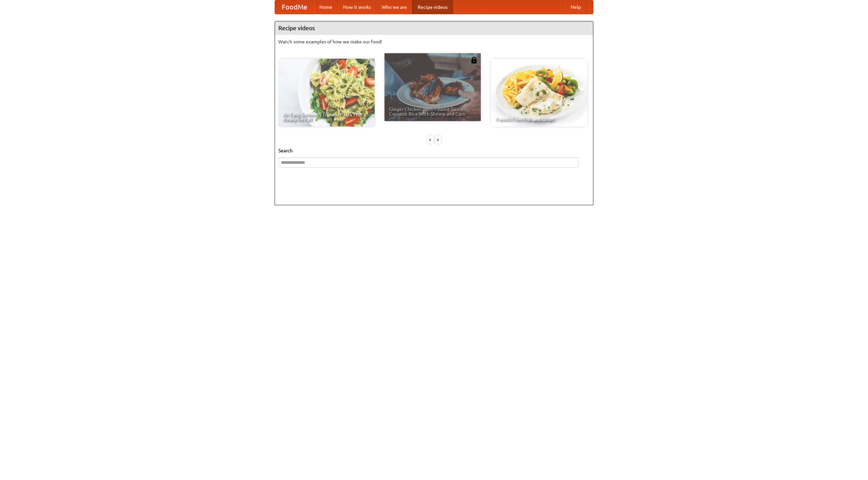 Image resolution: width=868 pixels, height=480 pixels. Describe the element at coordinates (357, 7) in the screenshot. I see `a: How it works` at that location.